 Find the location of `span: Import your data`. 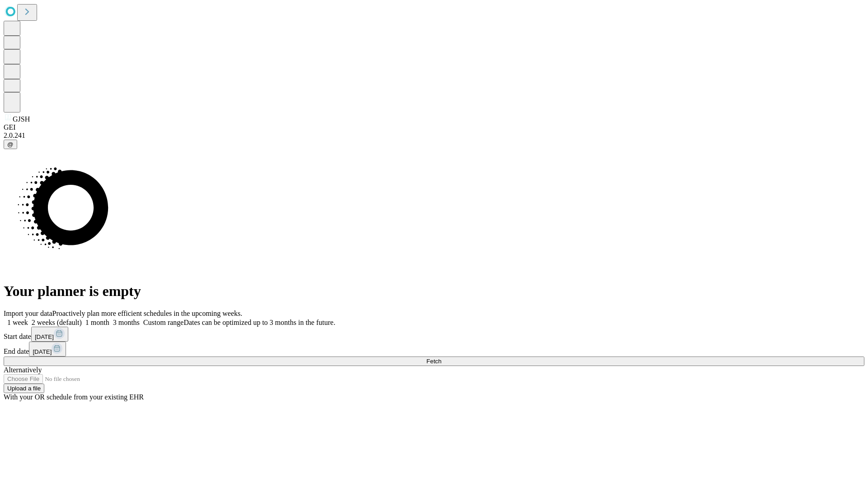

span: Import your data is located at coordinates (28, 313).